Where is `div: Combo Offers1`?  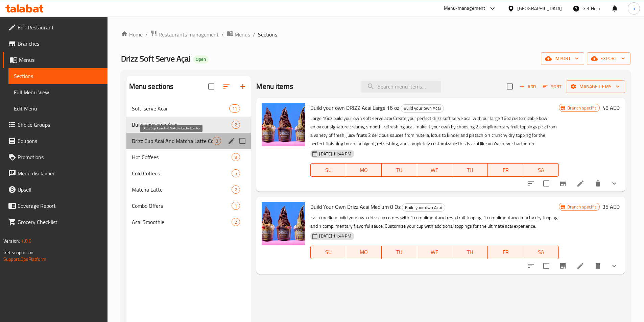
div: Combo Offers1 is located at coordinates (189, 206).